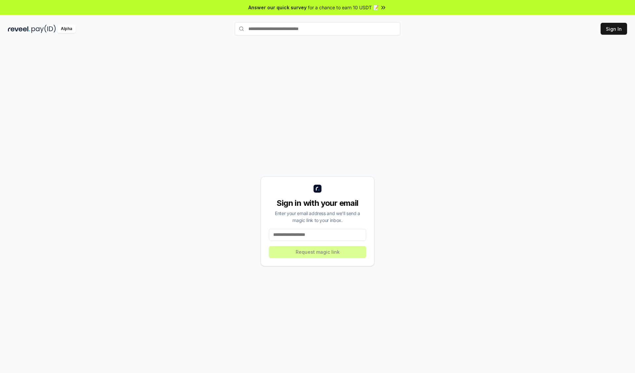  I want to click on span: for a chance to earn 10 USDT 📝, so click(343, 7).